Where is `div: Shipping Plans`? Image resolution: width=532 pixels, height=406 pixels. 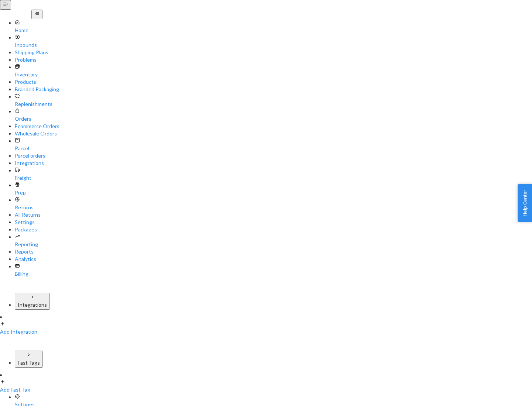
div: Shipping Plans is located at coordinates (274, 53).